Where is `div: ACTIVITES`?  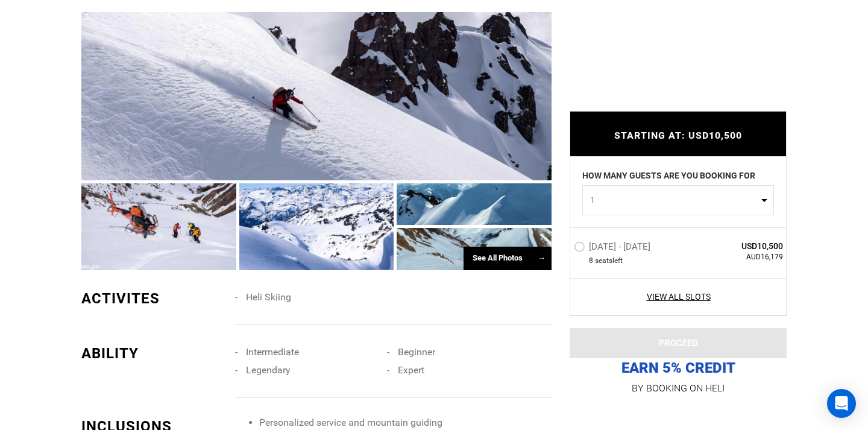
div: ACTIVITES is located at coordinates (154, 299).